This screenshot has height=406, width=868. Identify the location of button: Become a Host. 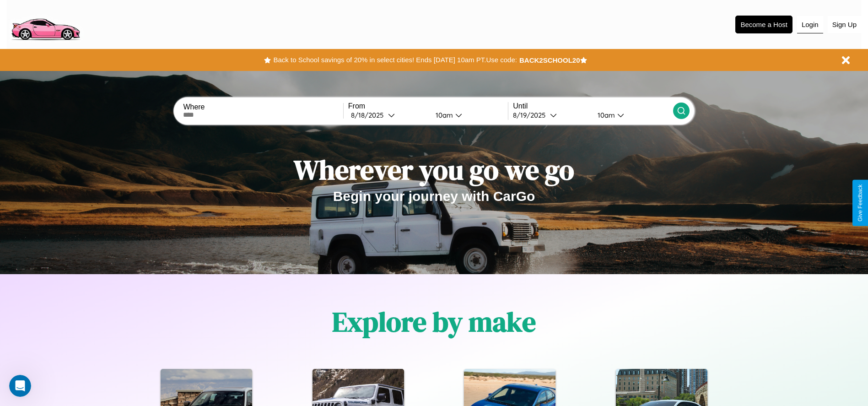
(763, 24).